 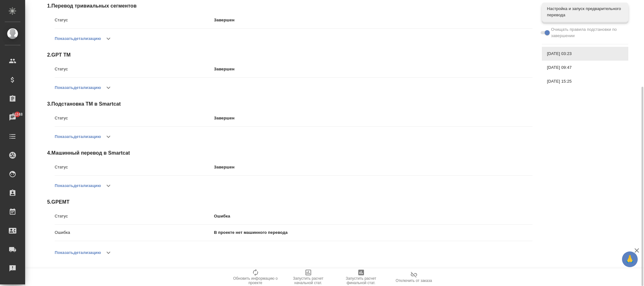 I want to click on span: 1 . Перевод тривиальных сегментов, so click(x=290, y=6).